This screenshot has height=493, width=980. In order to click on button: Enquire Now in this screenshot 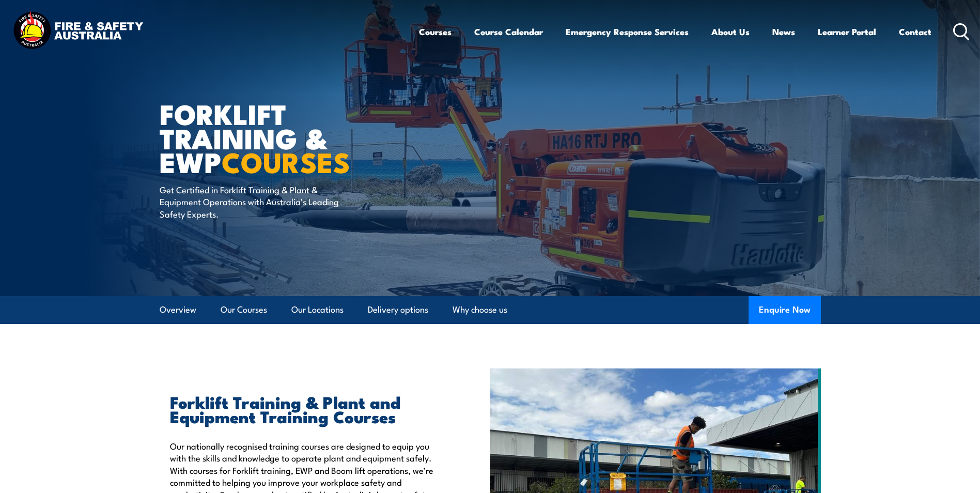, I will do `click(785, 310)`.